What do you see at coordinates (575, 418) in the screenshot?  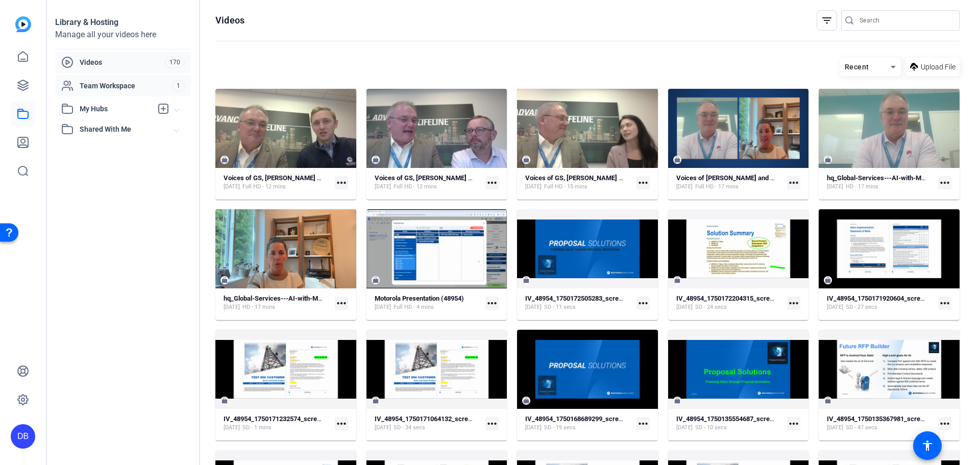 I see `strong: IV_48954_1750168689299_screen` at bounding box center [575, 418].